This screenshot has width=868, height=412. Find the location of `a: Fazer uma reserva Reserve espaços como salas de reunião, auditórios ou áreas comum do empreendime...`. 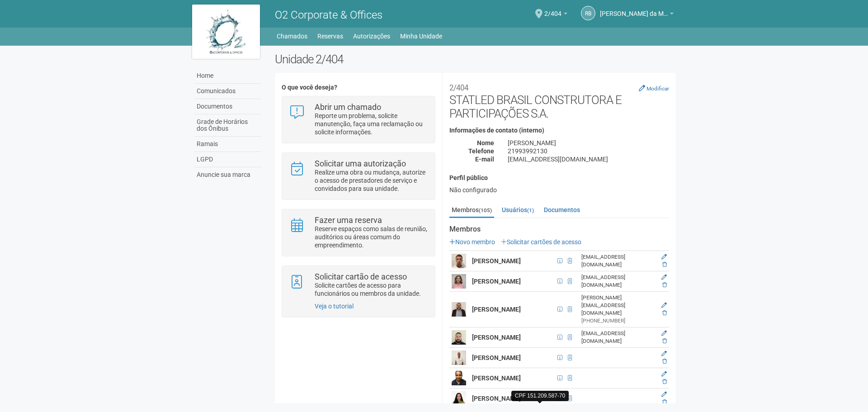

a: Fazer uma reserva Reserve espaços como salas de reunião, auditórios ou áreas comum do empreendime... is located at coordinates (358, 232).